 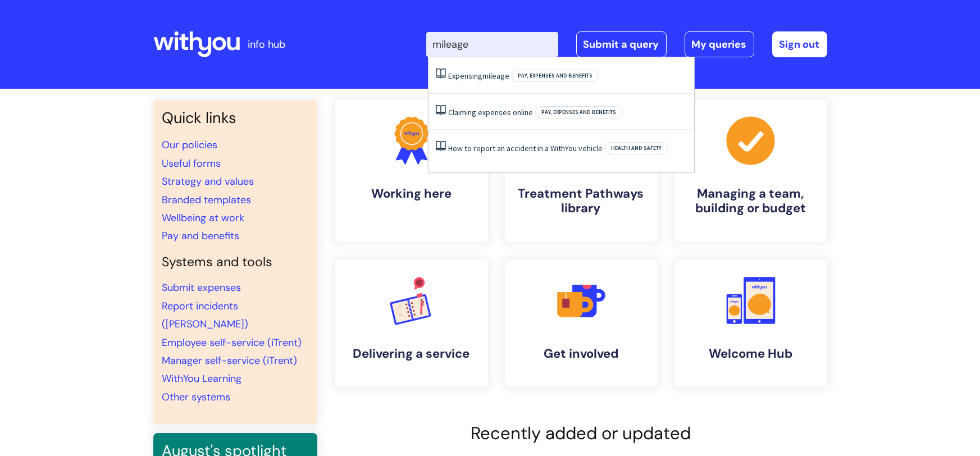 I want to click on a: Strategy and values, so click(x=208, y=181).